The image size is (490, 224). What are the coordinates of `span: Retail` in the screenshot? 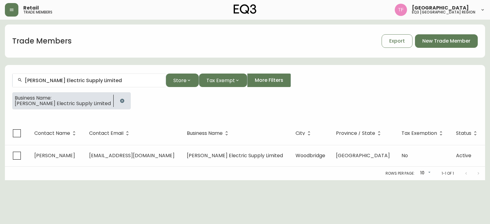 It's located at (31, 8).